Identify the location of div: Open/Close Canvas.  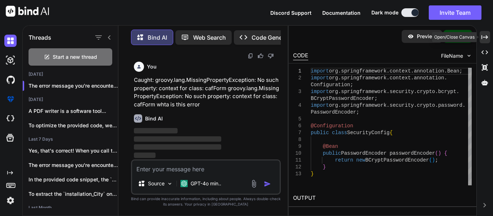
(454, 37).